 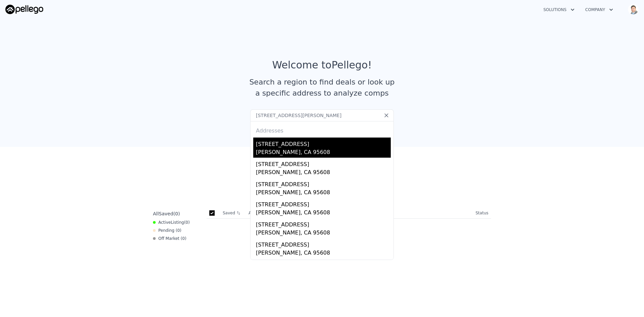 What do you see at coordinates (559, 10) in the screenshot?
I see `button: Solutions` at bounding box center [559, 10].